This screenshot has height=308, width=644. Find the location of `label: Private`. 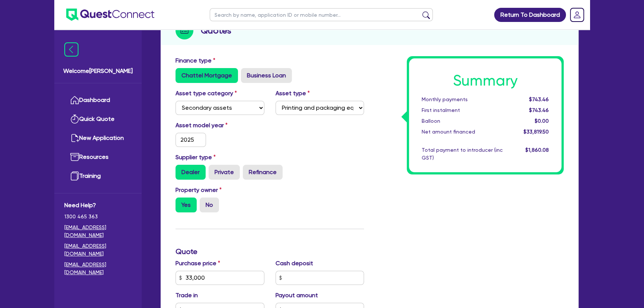

label: Private is located at coordinates (224, 172).